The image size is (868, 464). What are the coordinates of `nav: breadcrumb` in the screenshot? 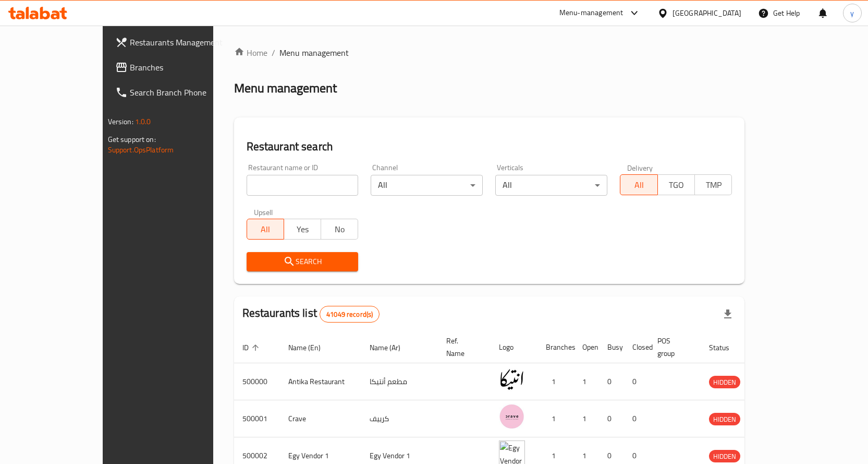 It's located at (490, 53).